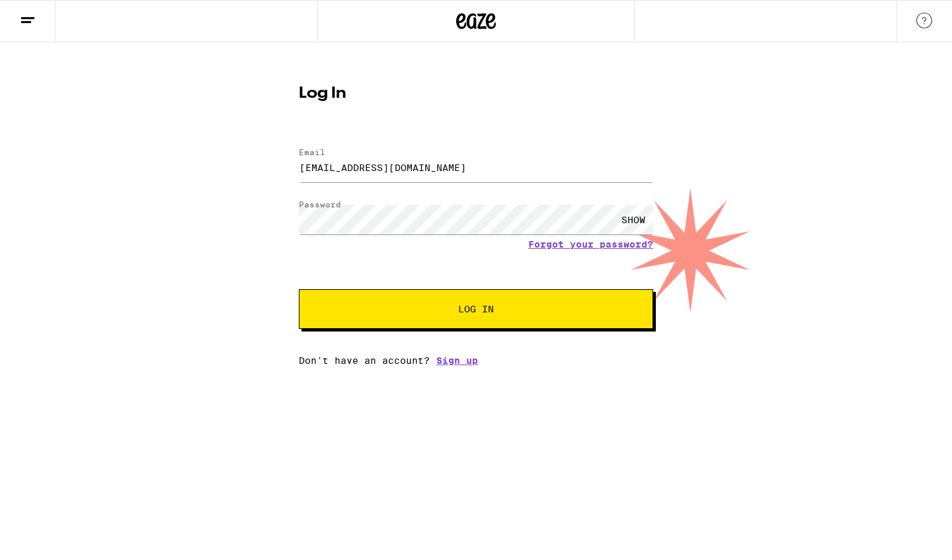 This screenshot has width=952, height=560. What do you see at coordinates (476, 94) in the screenshot?
I see `h1: Log In` at bounding box center [476, 94].